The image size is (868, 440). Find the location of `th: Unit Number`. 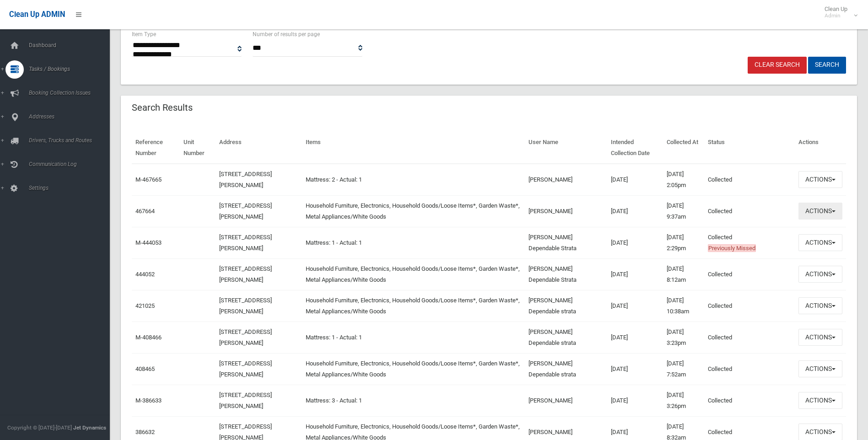

th: Unit Number is located at coordinates (197, 148).